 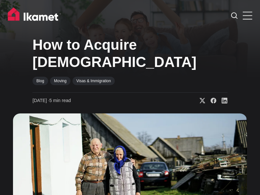 I want to click on a: Share on X, so click(x=200, y=101).